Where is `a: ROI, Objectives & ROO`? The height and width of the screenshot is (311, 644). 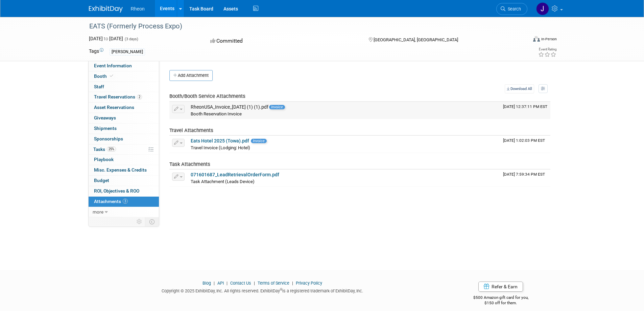 a: ROI, Objectives & ROO is located at coordinates (124, 191).